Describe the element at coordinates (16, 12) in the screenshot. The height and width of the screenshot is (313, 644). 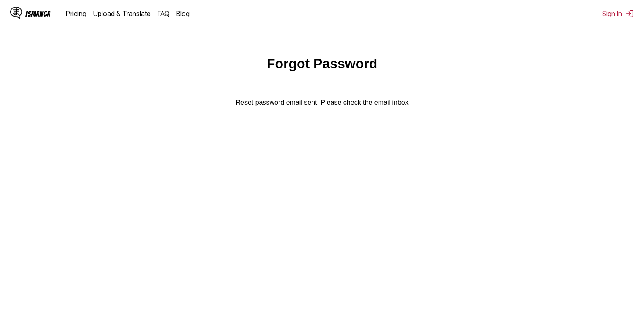
I see `img: IsManga Logo` at that location.